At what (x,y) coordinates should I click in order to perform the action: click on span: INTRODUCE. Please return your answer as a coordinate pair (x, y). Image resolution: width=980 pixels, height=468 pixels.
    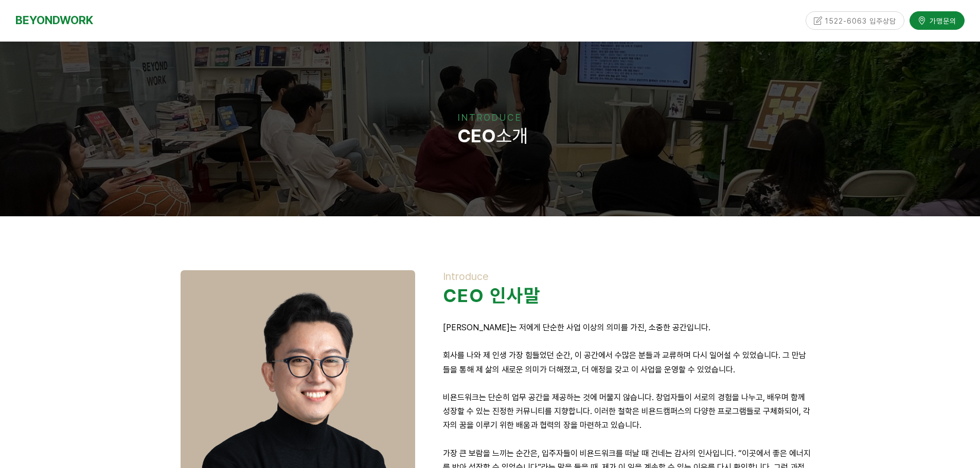
    Looking at the image, I should click on (490, 117).